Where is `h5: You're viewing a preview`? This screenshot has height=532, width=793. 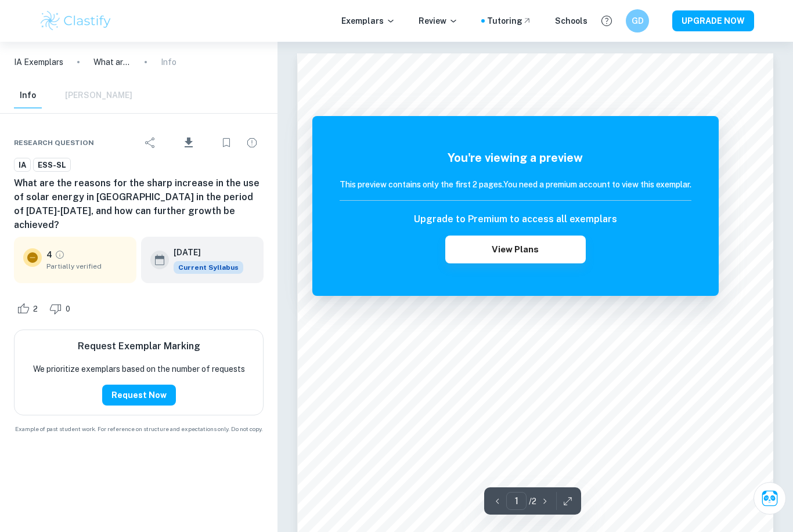 h5: You're viewing a preview is located at coordinates (516, 158).